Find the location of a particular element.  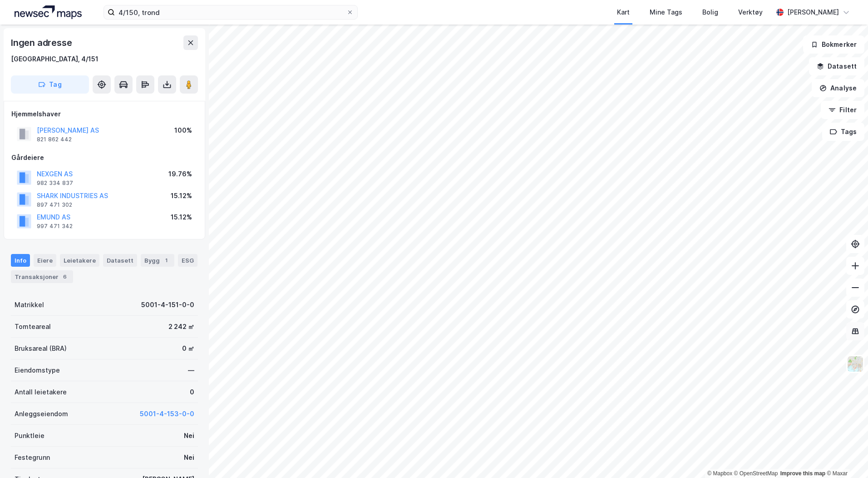

div: 997 471 342 is located at coordinates (54, 227).